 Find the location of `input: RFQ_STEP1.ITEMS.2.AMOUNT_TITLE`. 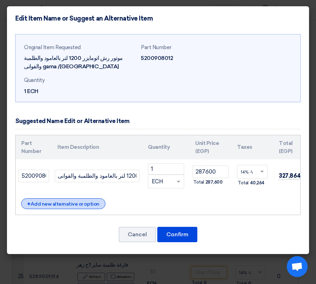

input: RFQ_STEP1.ITEMS.2.AMOUNT_TITLE is located at coordinates (166, 169).